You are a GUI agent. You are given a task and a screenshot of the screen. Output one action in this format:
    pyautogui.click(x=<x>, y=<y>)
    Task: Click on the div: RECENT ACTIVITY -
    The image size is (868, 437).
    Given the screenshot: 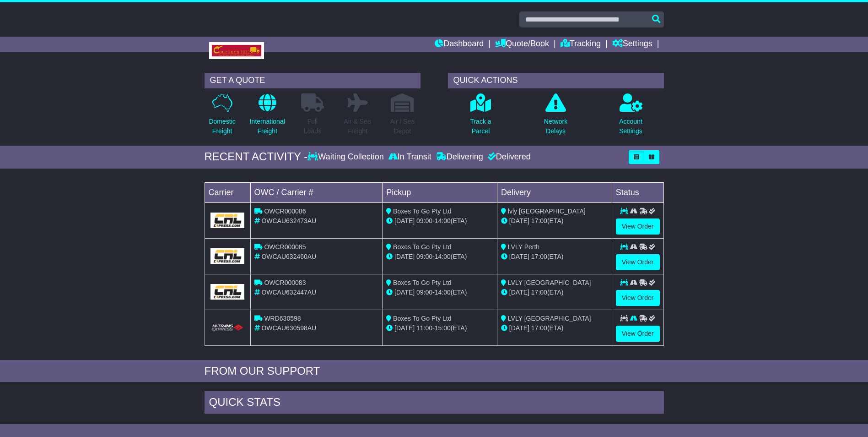 What is the action you would take?
    pyautogui.click(x=256, y=157)
    